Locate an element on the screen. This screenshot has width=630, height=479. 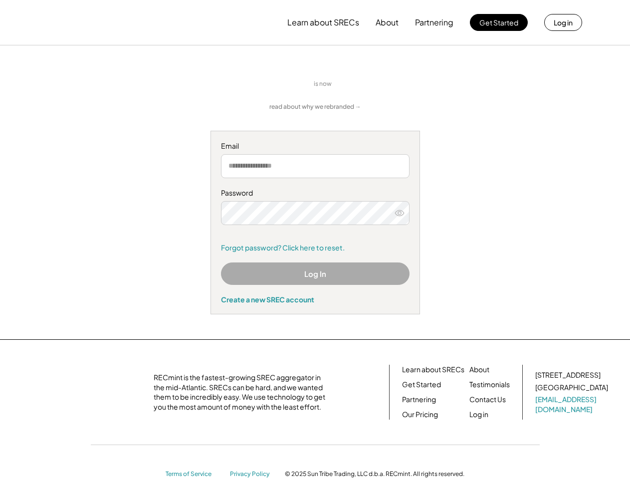
a: Privacy Policy is located at coordinates (253, 474).